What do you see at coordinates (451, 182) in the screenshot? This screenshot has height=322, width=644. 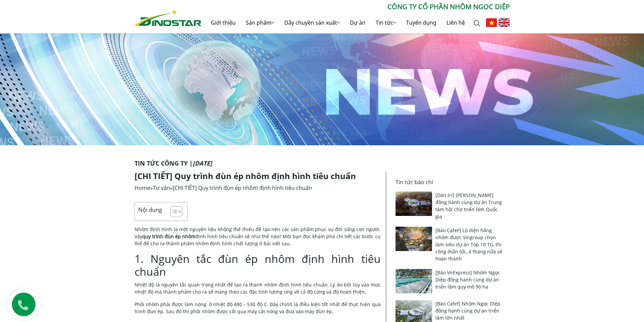 I see `p: Tin tức báo chí` at bounding box center [451, 182].